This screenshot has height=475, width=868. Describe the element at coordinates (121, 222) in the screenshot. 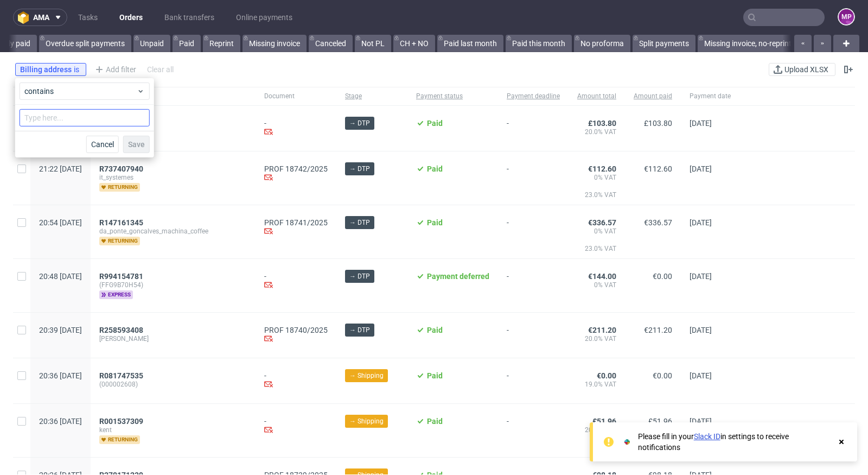

I see `span: R147161345` at that location.